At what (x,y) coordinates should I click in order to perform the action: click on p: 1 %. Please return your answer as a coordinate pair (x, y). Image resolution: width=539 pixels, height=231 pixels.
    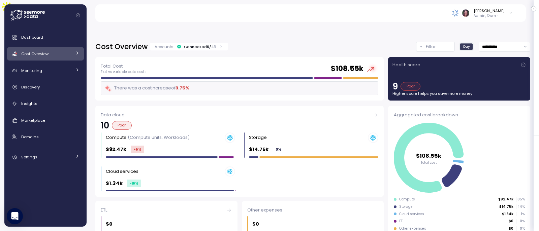
    Looking at the image, I should click on (520, 214).